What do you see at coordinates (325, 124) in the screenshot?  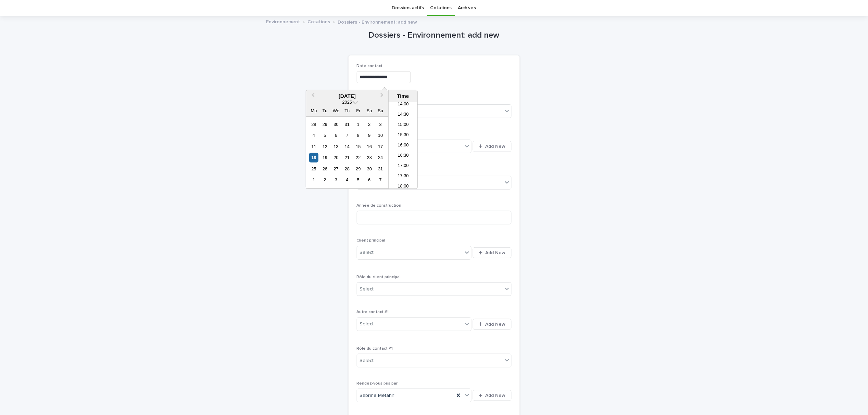 I see `div: Choose Tuesday, 29 July 2025` at bounding box center [325, 124].